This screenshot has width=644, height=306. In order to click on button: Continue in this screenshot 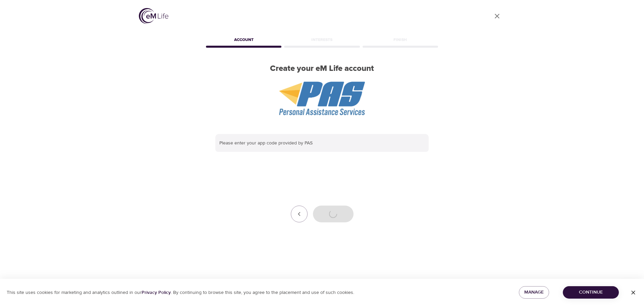, I will do `click(591, 292)`.